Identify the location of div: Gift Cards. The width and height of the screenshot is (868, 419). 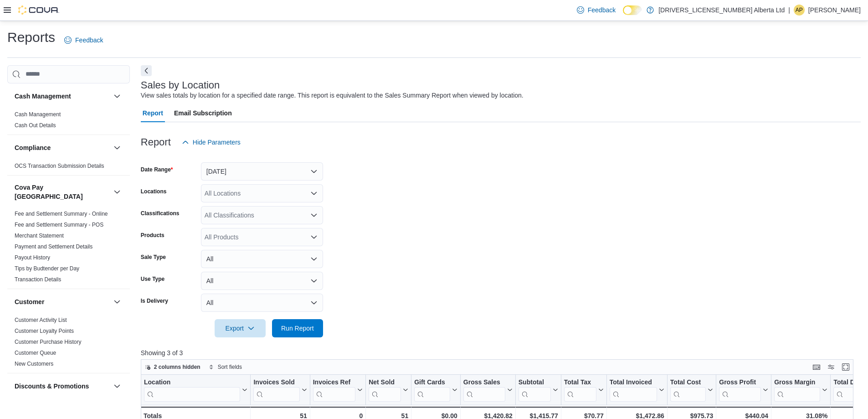
(432, 383).